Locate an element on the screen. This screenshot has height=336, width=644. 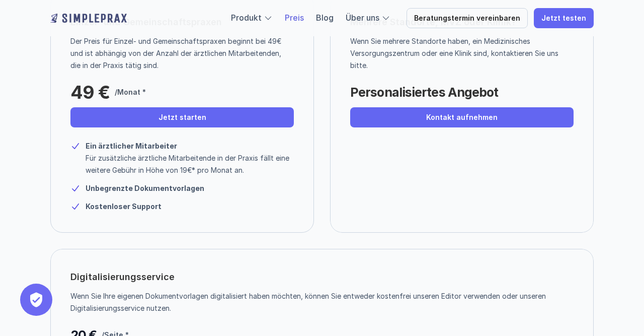
a: Jetzt testen is located at coordinates (563, 18).